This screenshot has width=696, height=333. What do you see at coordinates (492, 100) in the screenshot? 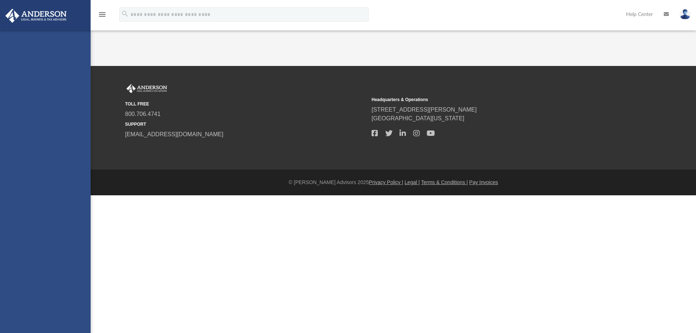
I see `small: Headquarters & Operations` at bounding box center [492, 100].